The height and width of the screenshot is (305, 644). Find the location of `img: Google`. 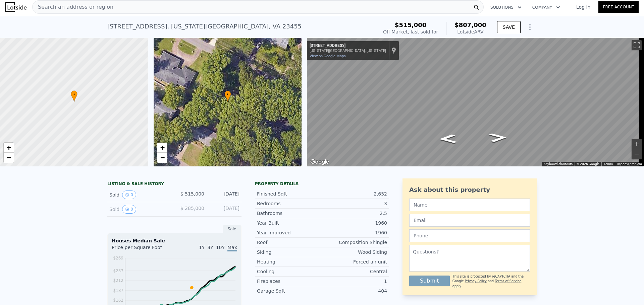

img: Google is located at coordinates (320, 162).